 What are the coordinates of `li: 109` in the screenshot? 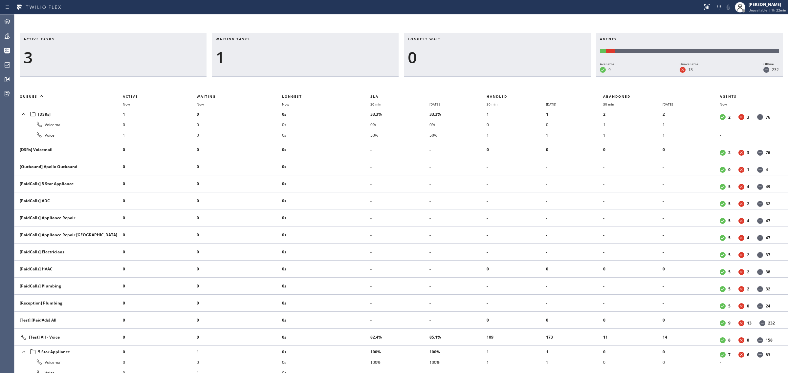 It's located at (516, 338).